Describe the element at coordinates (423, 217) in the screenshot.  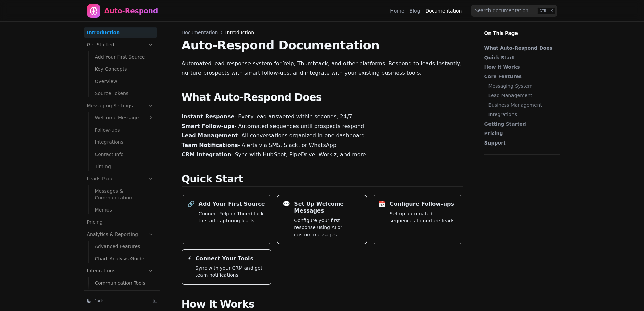
I see `p: Set up automated sequences to nurture leads` at that location.